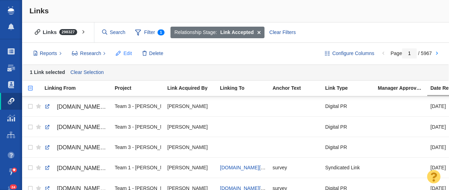 This screenshot has width=449, height=190. What do you see at coordinates (114, 32) in the screenshot?
I see `input: Search` at bounding box center [114, 32].